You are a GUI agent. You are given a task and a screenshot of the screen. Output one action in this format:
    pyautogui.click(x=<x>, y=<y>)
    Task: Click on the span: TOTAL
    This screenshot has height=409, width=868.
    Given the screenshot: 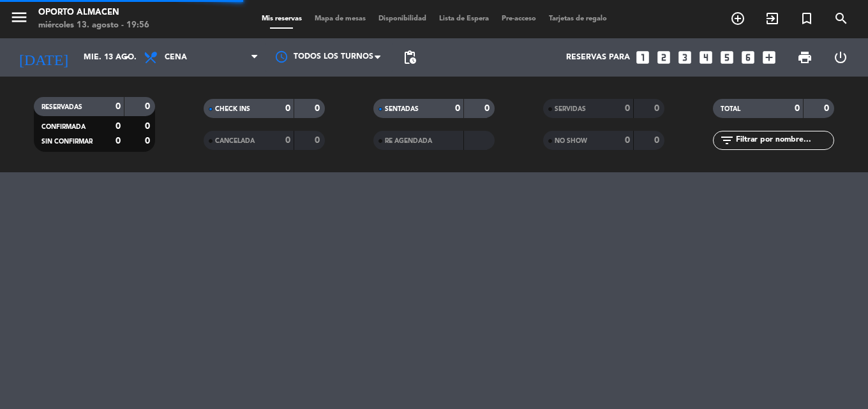 What is the action you would take?
    pyautogui.click(x=730, y=109)
    